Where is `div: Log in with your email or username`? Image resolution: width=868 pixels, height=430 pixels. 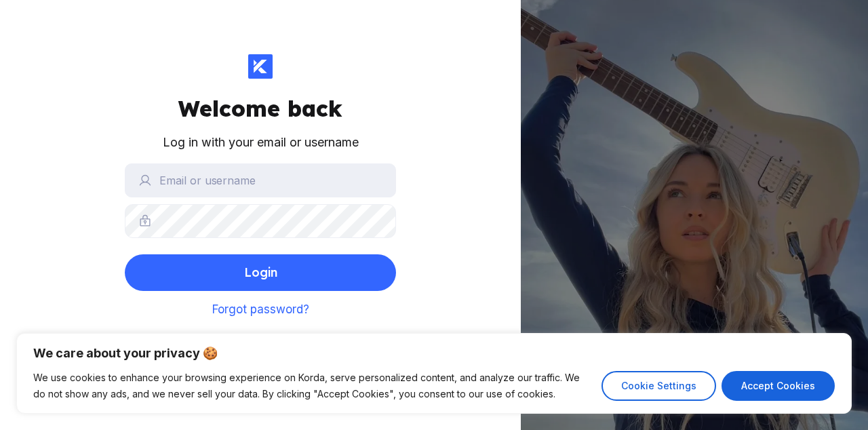
div: Log in with your email or username is located at coordinates (260, 142).